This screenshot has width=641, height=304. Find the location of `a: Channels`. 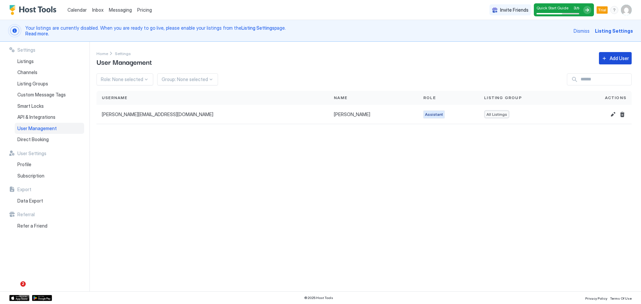

a: Channels is located at coordinates (49, 72).